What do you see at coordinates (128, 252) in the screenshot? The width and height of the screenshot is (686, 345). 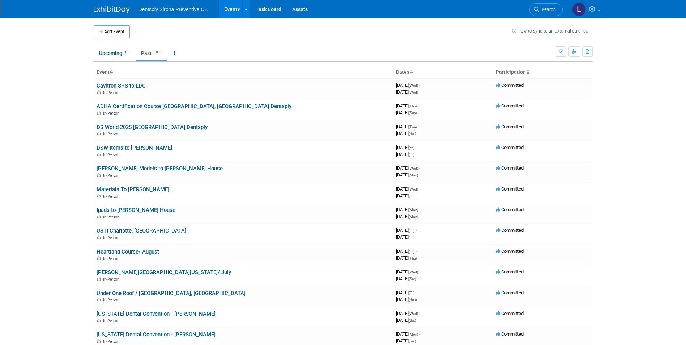 I see `a: Heartland Course/ August` at bounding box center [128, 252].